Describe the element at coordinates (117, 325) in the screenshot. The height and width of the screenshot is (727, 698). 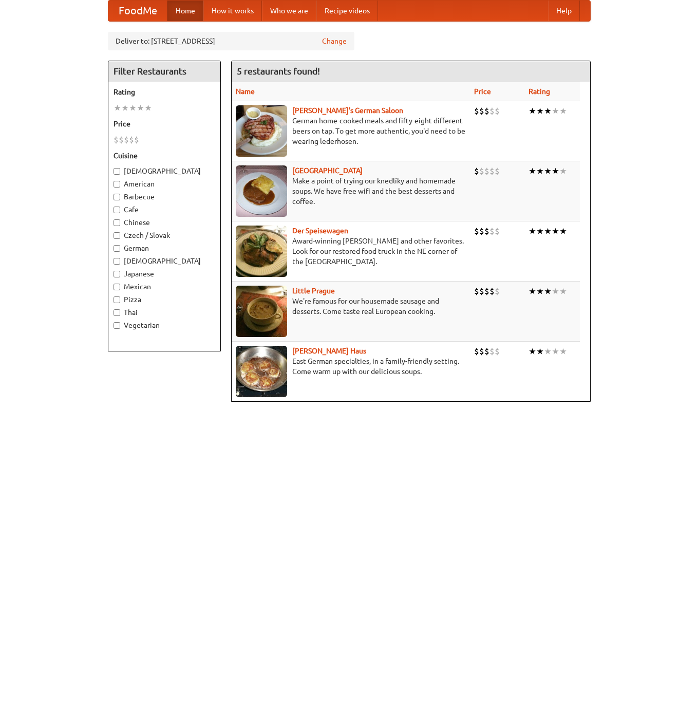
I see `input: Vegetarian` at that location.